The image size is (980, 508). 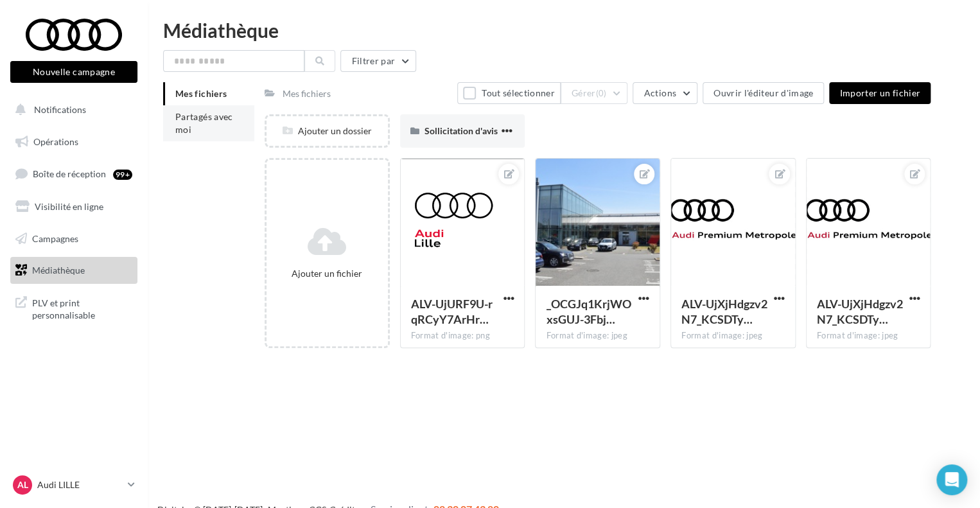 I want to click on span: Campagnes, so click(x=55, y=238).